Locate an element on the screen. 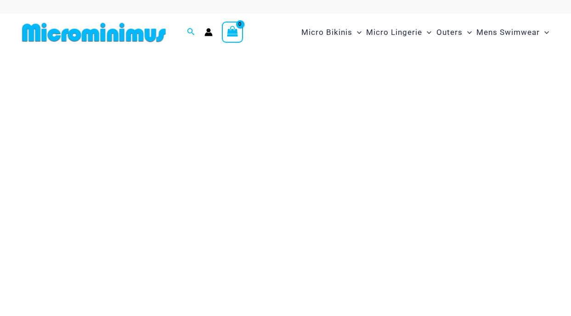 This screenshot has height=316, width=571. a: Account icon link is located at coordinates (208, 32).